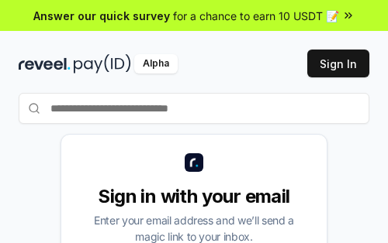 The height and width of the screenshot is (243, 388). Describe the element at coordinates (256, 16) in the screenshot. I see `span: for a chance to earn 10 USDT 📝` at that location.